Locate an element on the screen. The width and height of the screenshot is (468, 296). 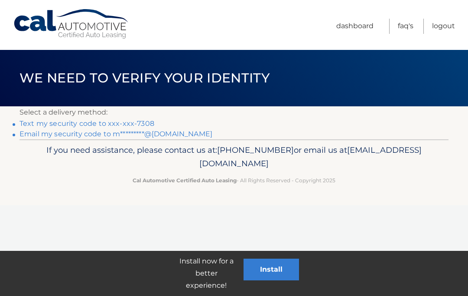
a: Logout is located at coordinates (443, 26).